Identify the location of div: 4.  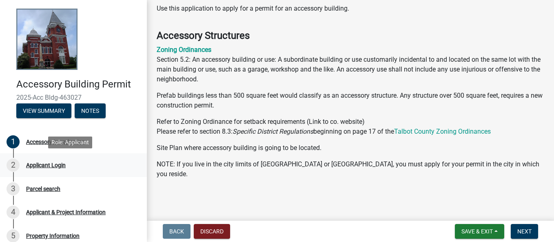
(13, 212).